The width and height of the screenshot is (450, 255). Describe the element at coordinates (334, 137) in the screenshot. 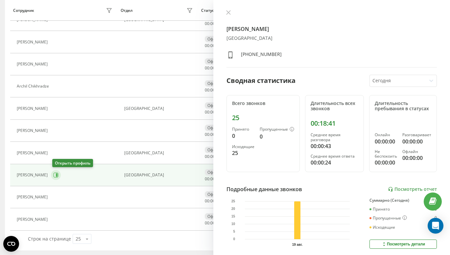

I see `div: Среднее время разговора` at that location.